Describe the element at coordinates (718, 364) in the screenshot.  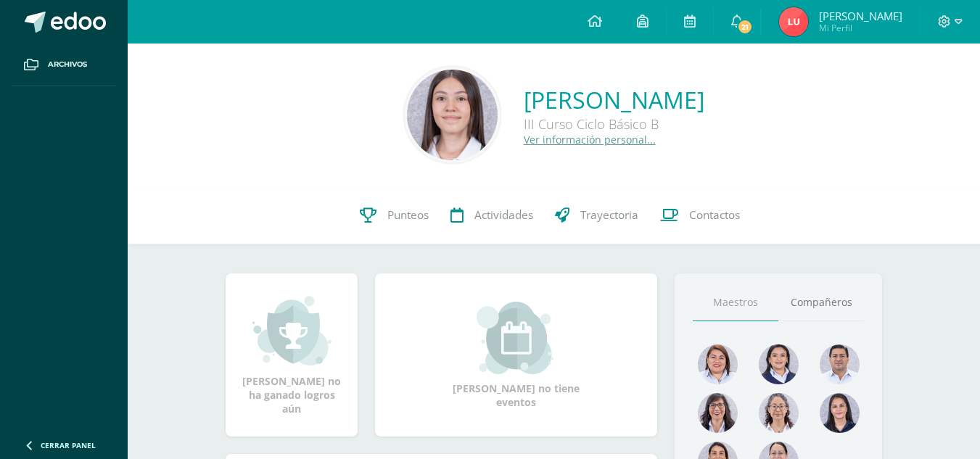
I see `img: 915cdc7588786fd8223dd02568f7fda0.png` at that location.